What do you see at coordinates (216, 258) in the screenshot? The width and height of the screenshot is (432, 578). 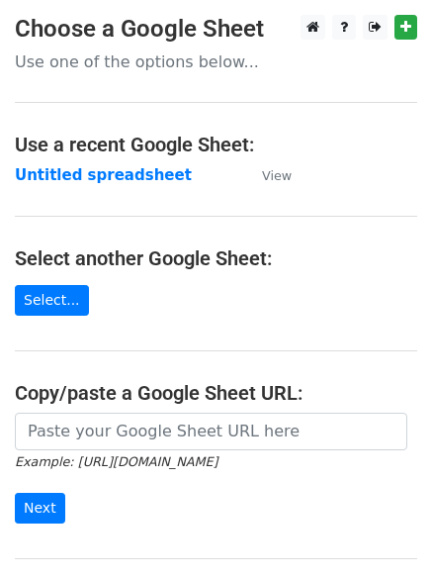 I see `h4: Select another Google Sheet:` at bounding box center [216, 258].